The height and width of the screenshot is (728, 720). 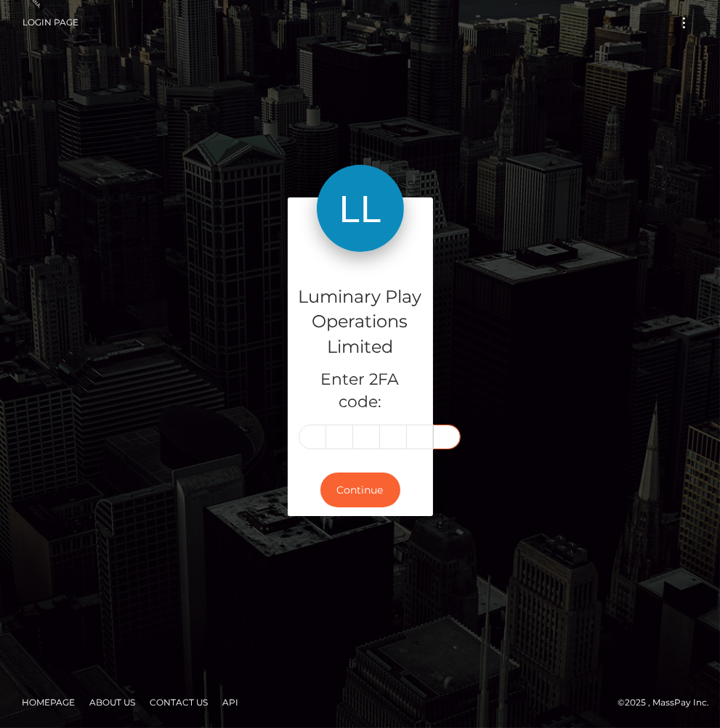 What do you see at coordinates (360, 703) in the screenshot?
I see `div: © 2025 , MassPay Inc.` at bounding box center [360, 703].